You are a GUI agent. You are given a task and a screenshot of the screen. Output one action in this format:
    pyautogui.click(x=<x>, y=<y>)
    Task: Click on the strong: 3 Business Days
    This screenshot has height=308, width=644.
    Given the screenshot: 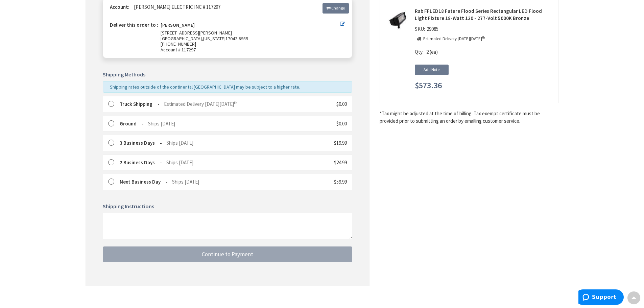 What is the action you would take?
    pyautogui.click(x=141, y=142)
    